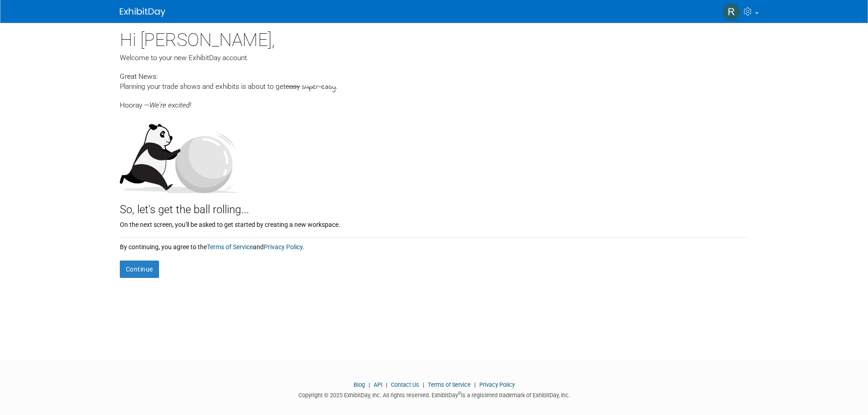 The width and height of the screenshot is (868, 415). Describe the element at coordinates (181, 154) in the screenshot. I see `img: Let's get the ball rolling` at that location.